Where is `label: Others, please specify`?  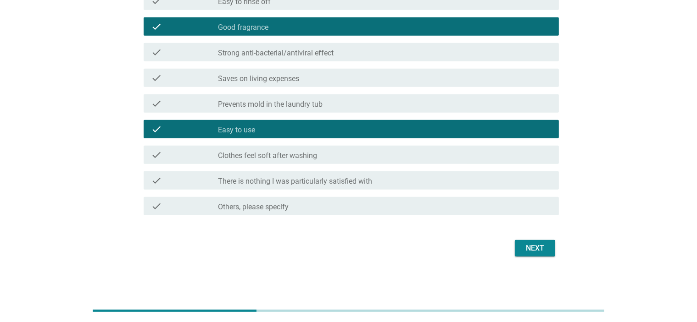
label: Others, please specify is located at coordinates (253, 207).